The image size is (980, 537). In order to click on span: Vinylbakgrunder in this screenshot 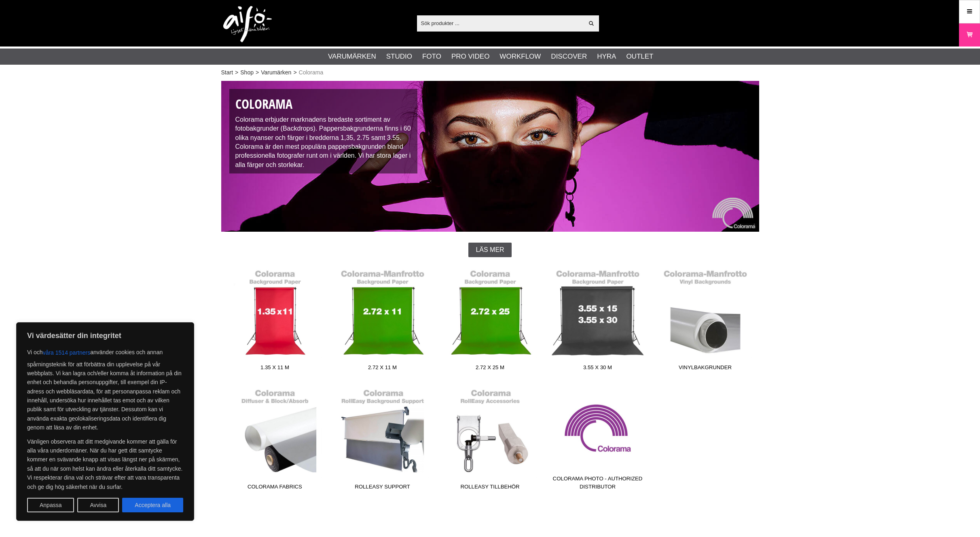, I will do `click(706, 369)`.